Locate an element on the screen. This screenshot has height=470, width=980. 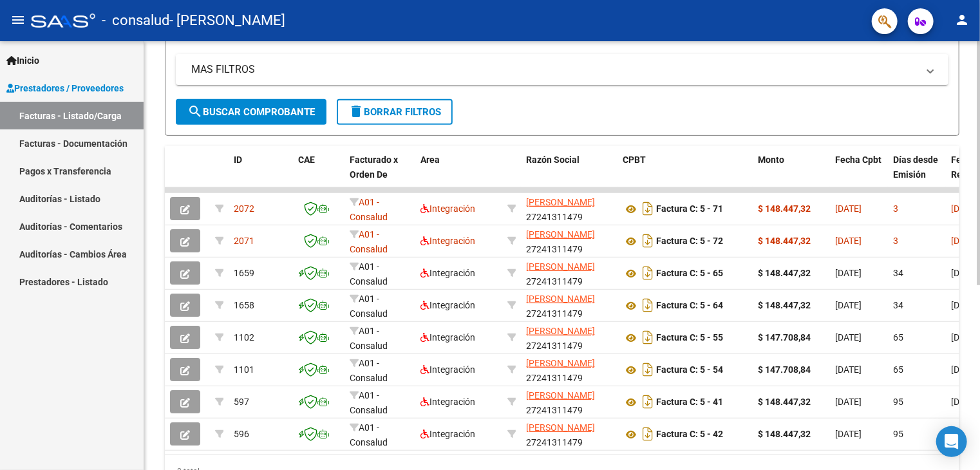
datatable-header-cell: Días desde Emisión is located at coordinates (917, 174).